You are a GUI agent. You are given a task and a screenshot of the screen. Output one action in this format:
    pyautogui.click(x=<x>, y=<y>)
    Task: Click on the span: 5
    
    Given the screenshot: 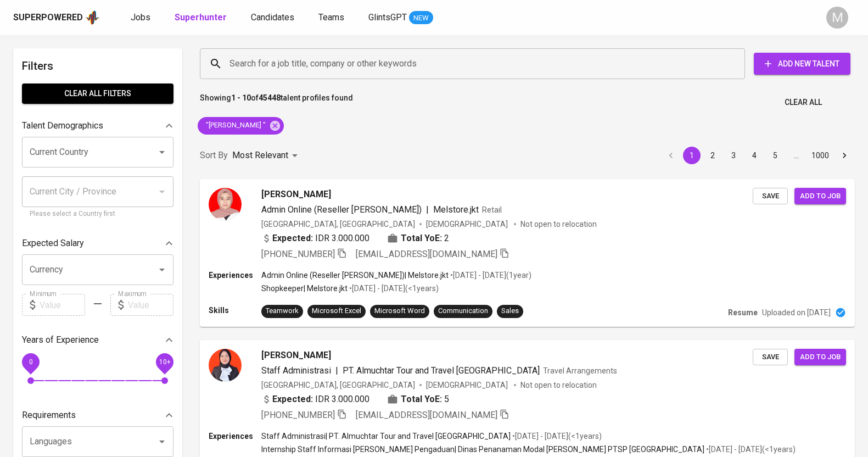 What is the action you would take?
    pyautogui.click(x=446, y=400)
    